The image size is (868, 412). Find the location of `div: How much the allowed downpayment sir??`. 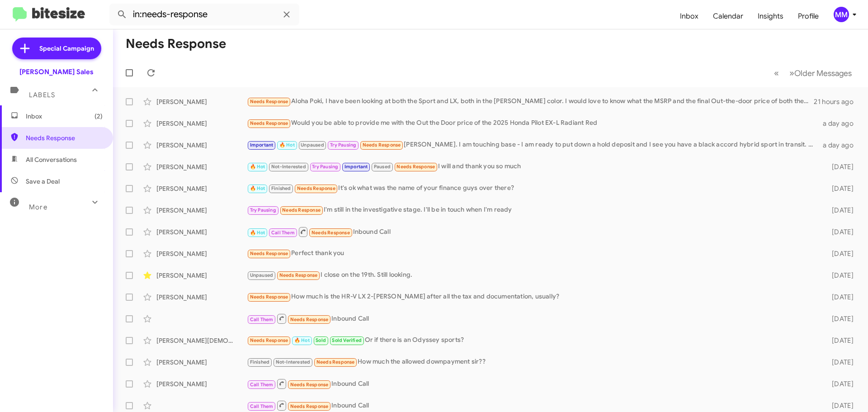

div: How much the allowed downpayment sir?? is located at coordinates (532, 361).